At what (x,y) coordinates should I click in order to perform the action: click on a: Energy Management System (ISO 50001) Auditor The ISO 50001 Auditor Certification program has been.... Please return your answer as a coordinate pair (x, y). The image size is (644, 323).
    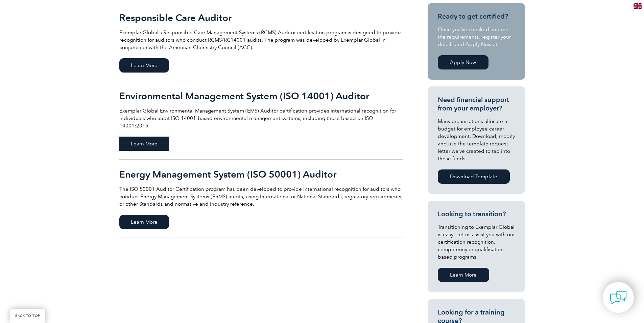
    Looking at the image, I should click on (262, 198).